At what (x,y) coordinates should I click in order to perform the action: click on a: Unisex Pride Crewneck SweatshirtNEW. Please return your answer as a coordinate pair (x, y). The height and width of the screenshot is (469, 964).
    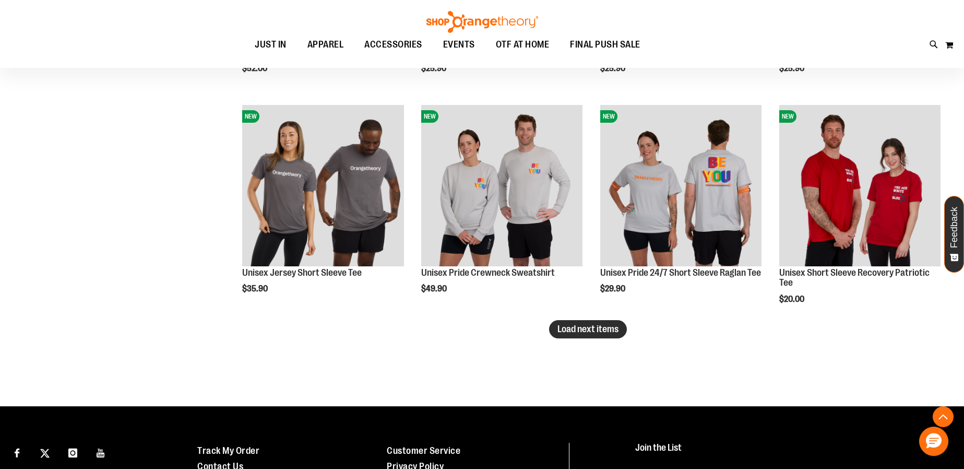
    Looking at the image, I should click on (502, 186).